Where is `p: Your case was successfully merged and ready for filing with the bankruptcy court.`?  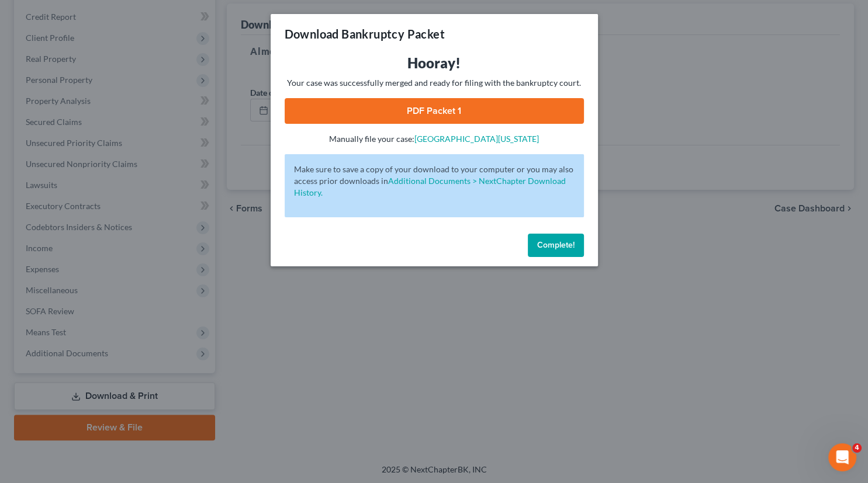 p: Your case was successfully merged and ready for filing with the bankruptcy court. is located at coordinates (434, 83).